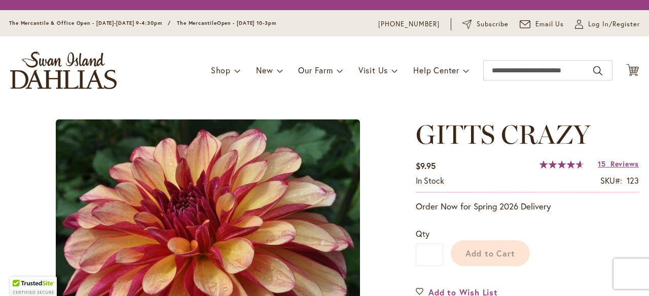 The image size is (649, 296). I want to click on p: Order Now for Spring 2026 Delivery, so click(527, 207).